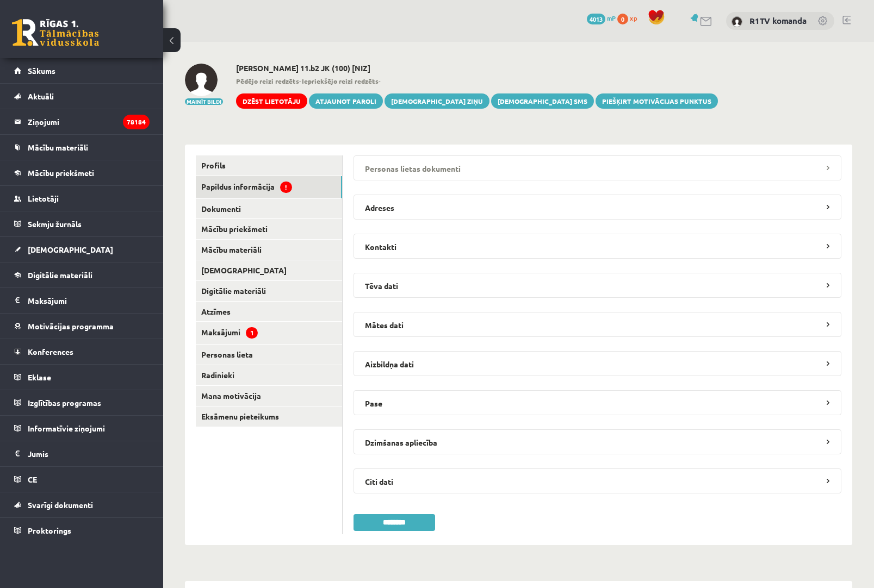 The image size is (874, 588). What do you see at coordinates (598, 168) in the screenshot?
I see `legend: Personas lietas dokumenti` at bounding box center [598, 168].